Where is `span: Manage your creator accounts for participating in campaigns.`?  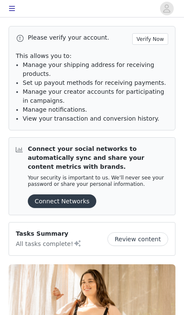 span: Manage your creator accounts for participating in campaigns. is located at coordinates (93, 96).